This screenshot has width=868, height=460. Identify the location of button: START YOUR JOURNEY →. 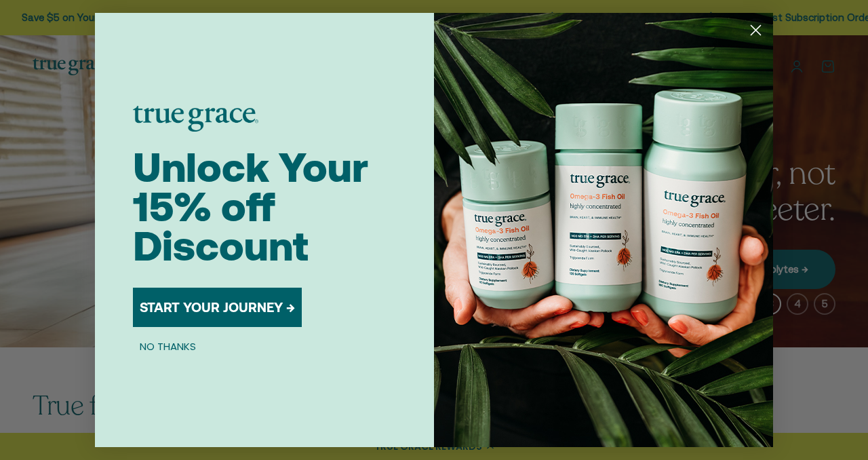
(217, 307).